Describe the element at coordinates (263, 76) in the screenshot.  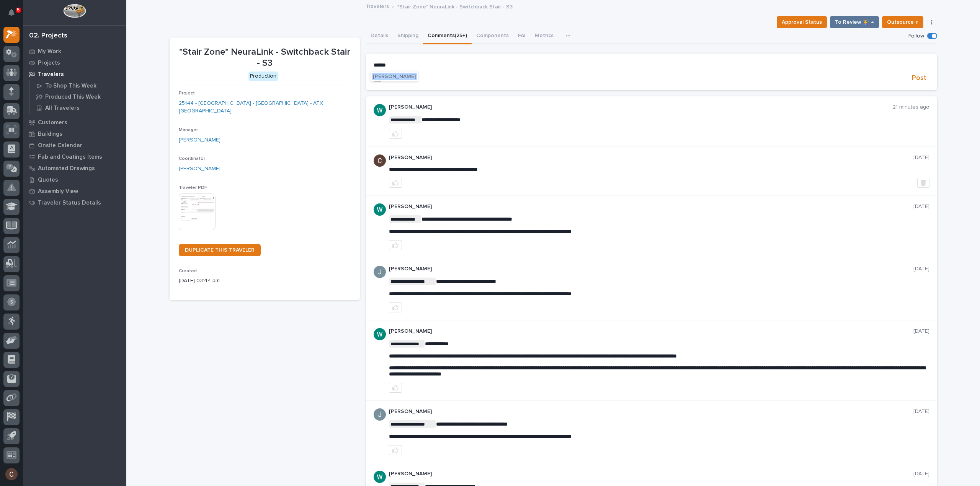
I see `div: Production` at that location.